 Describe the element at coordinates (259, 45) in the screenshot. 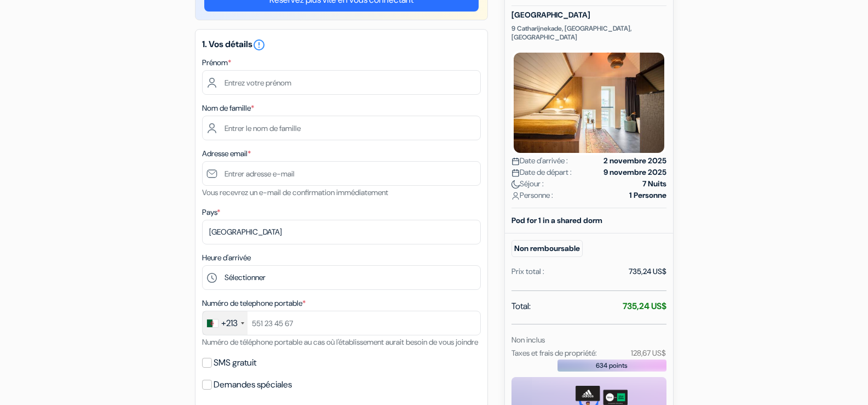

I see `i: error_outline` at that location.